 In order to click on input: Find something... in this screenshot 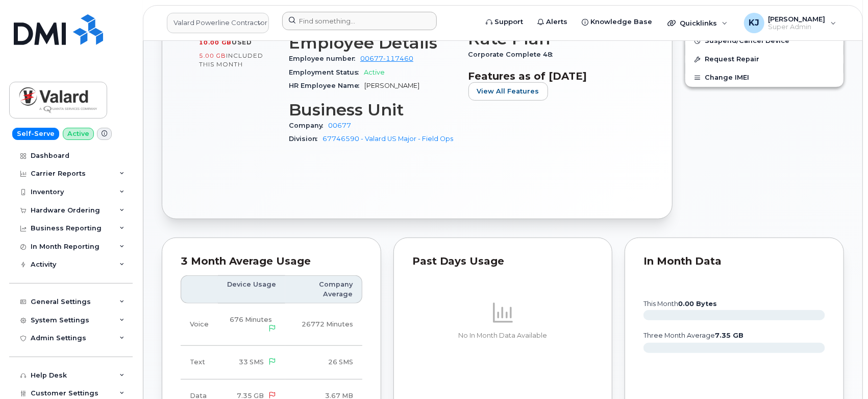, I will do `click(359, 21)`.